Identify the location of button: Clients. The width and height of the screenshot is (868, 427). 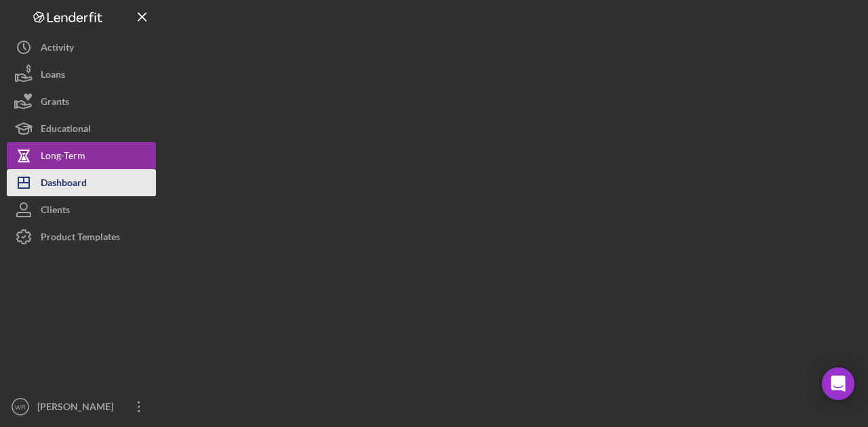
(81, 210).